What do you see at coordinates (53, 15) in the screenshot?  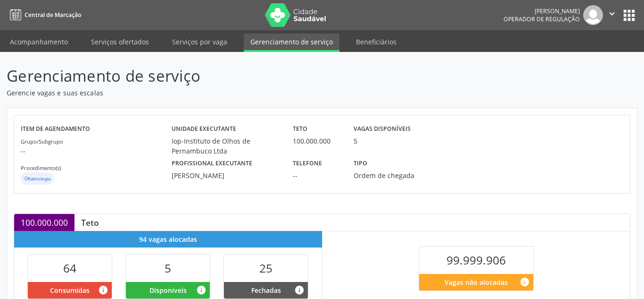 I see `span: Central de Marcação` at bounding box center [53, 15].